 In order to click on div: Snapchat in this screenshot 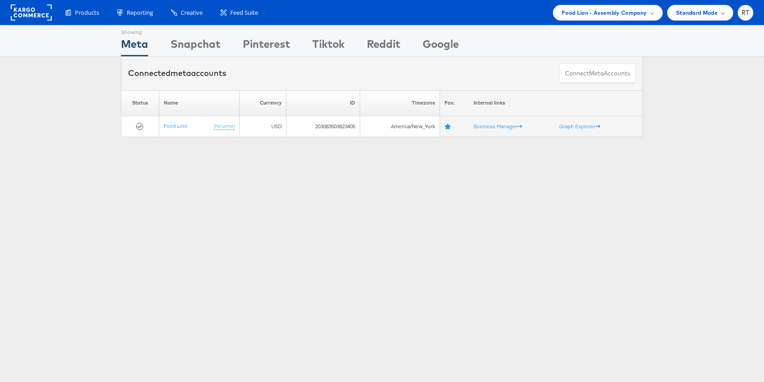, I will do `click(196, 46)`.